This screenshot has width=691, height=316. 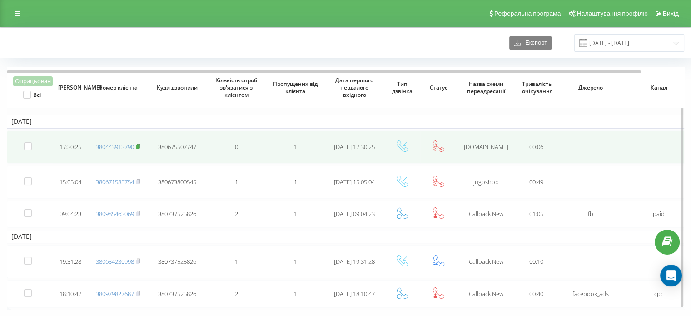 What do you see at coordinates (32, 95) in the screenshot?
I see `label: Всі` at bounding box center [32, 95].